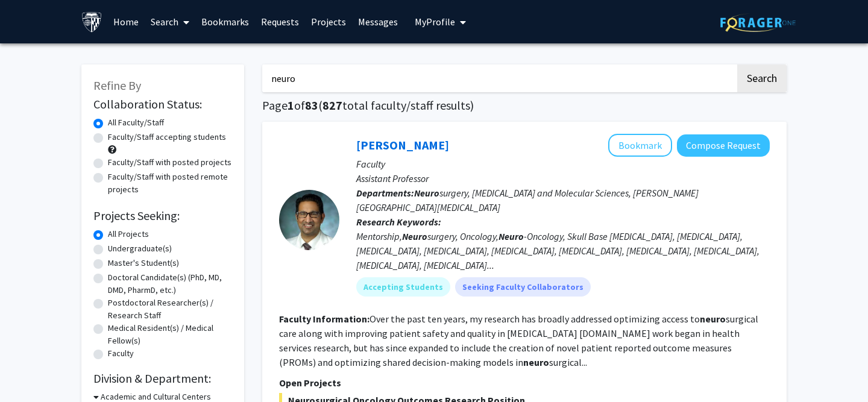 The width and height of the screenshot is (868, 402). What do you see at coordinates (563, 178) in the screenshot?
I see `p: Assistant Professor` at bounding box center [563, 178].